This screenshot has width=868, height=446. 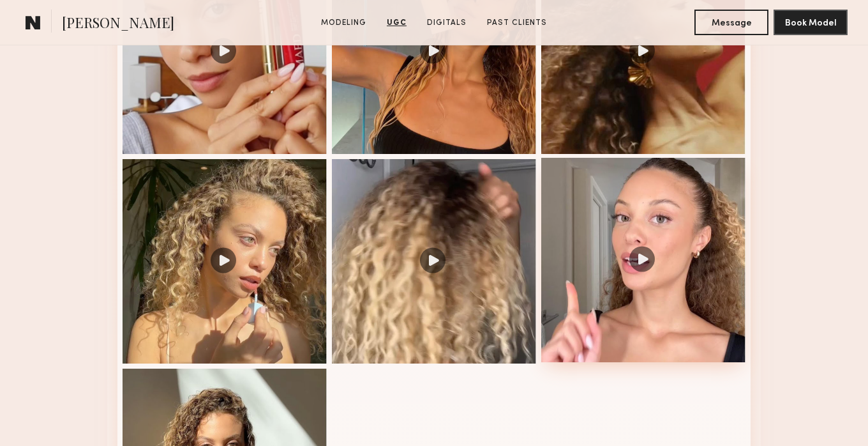 I want to click on a: Digitals, so click(x=447, y=23).